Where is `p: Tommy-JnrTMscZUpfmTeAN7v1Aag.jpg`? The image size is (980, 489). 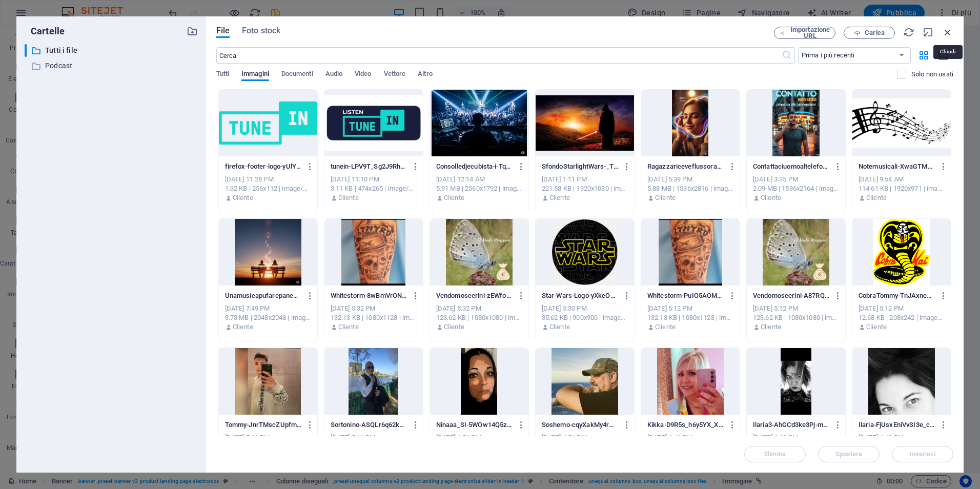
p: Tommy-JnrTMscZUpfmTeAN7v1Aag.jpg is located at coordinates (263, 425).